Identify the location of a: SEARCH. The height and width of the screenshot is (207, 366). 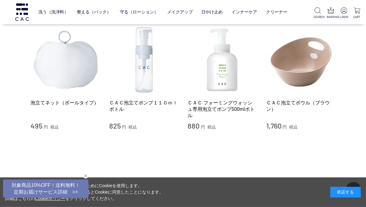
(317, 13).